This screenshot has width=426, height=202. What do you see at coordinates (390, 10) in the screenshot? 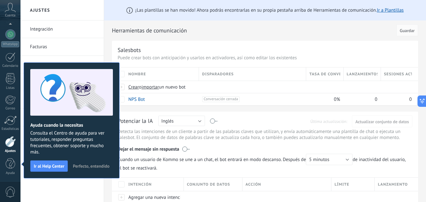
I see `a: Ir a Plantillas` at bounding box center [390, 10].